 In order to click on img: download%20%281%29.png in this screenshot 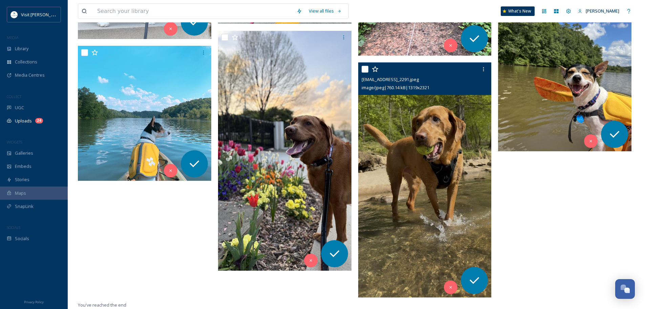, I will do `click(14, 15)`.